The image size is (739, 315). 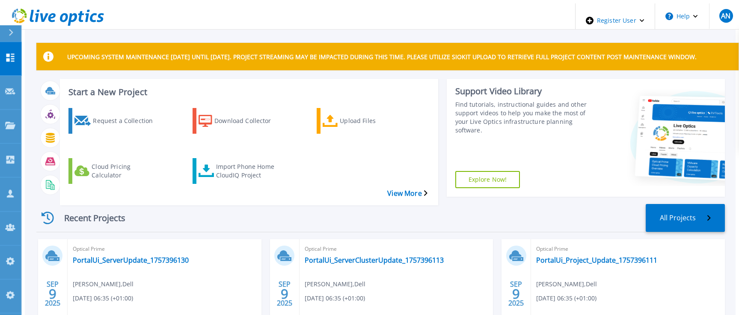 What do you see at coordinates (120, 171) in the screenshot?
I see `a: Cloud Pricing Calculator` at bounding box center [120, 171].